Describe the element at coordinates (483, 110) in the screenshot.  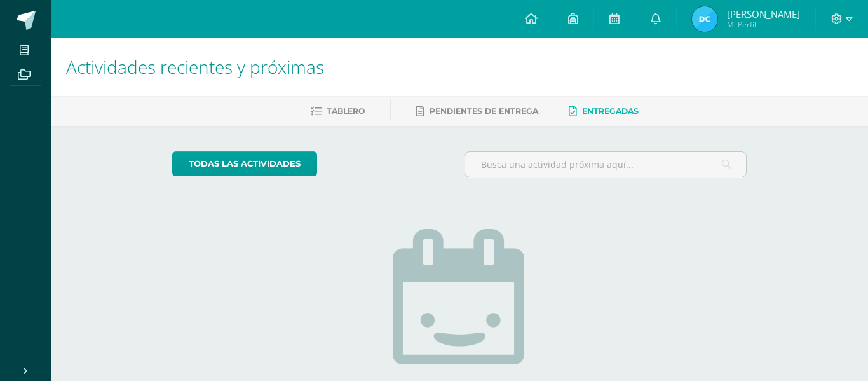
I see `span: Pendientes de entrega` at that location.